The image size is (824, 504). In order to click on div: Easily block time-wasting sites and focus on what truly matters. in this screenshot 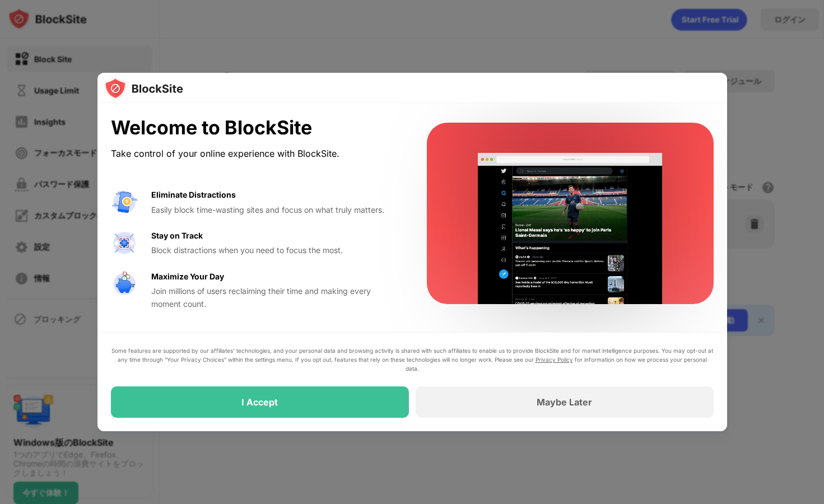, I will do `click(276, 210)`.